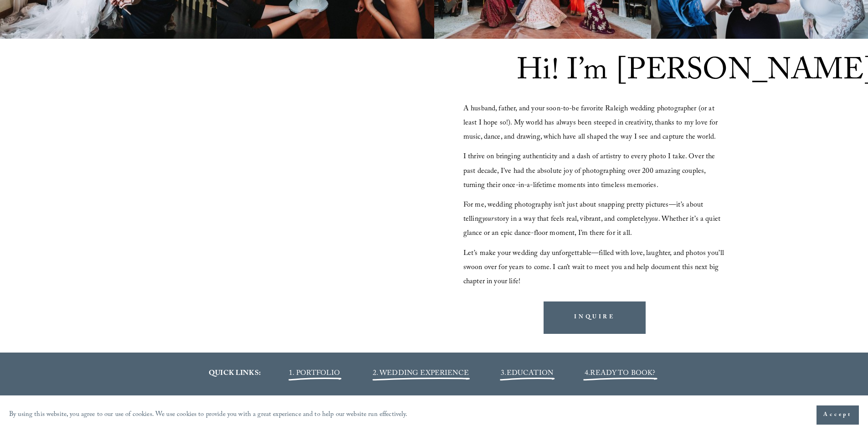 Image resolution: width=868 pixels, height=431 pixels. I want to click on a: EDUCATION, so click(530, 373).